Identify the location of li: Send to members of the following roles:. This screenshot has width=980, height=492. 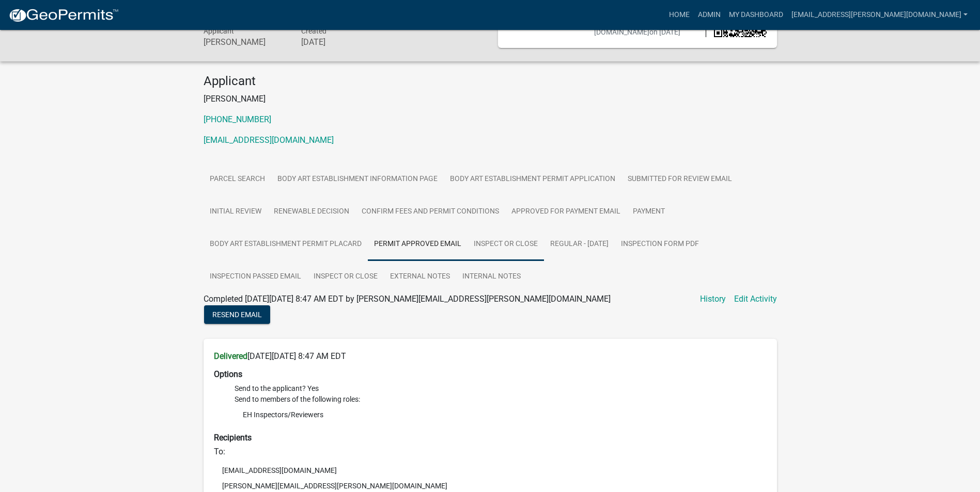
(500, 409).